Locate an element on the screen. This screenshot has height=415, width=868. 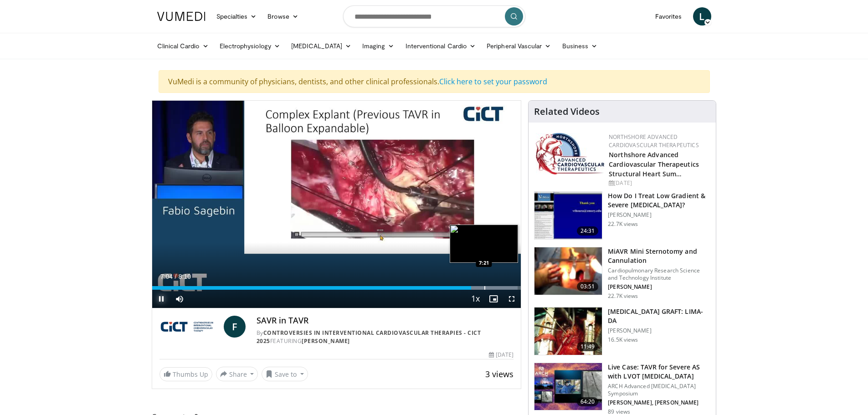
h4: Related Videos is located at coordinates (568, 111).